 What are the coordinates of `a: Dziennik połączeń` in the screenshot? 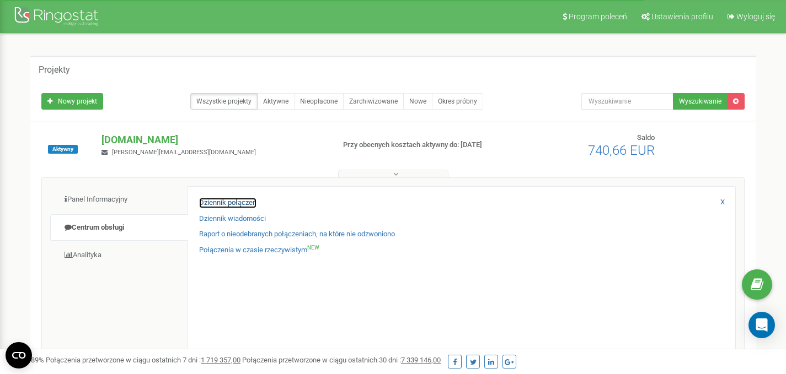 It's located at (228, 203).